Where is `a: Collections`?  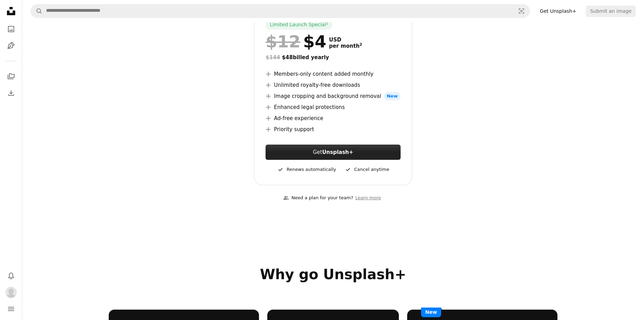 a: Collections is located at coordinates (11, 77).